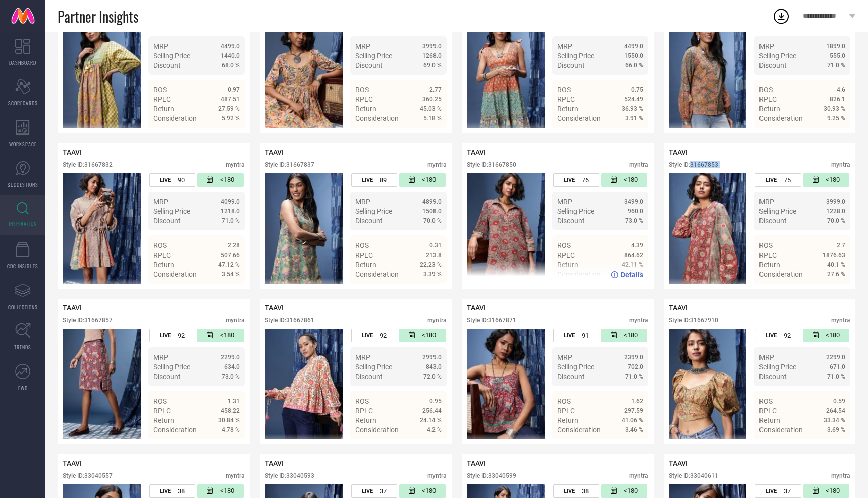  What do you see at coordinates (23, 103) in the screenshot?
I see `span: SCORECARDS` at bounding box center [23, 103].